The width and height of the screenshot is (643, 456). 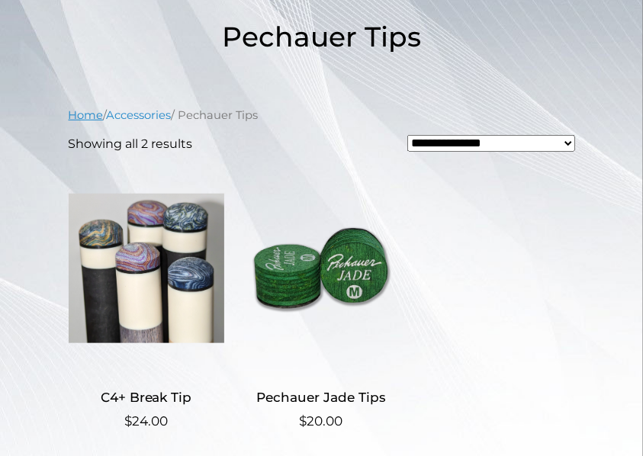 I want to click on select: Shop order, so click(x=490, y=143).